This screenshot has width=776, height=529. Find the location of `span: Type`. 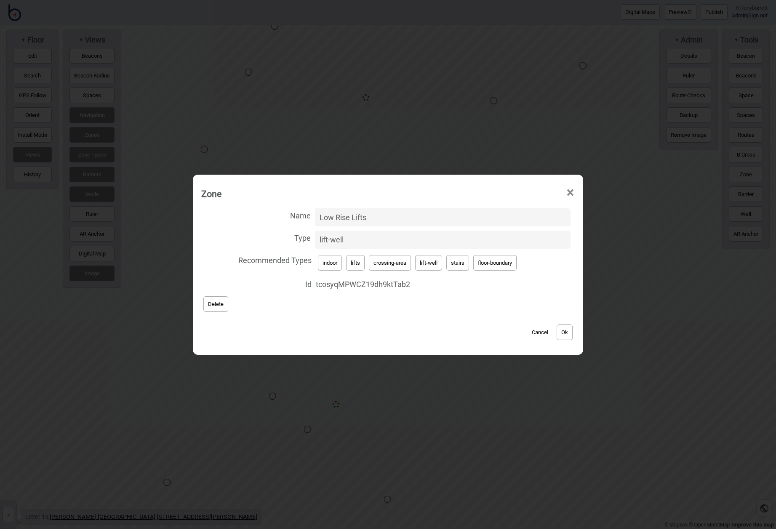

span: Type is located at coordinates (256, 237).